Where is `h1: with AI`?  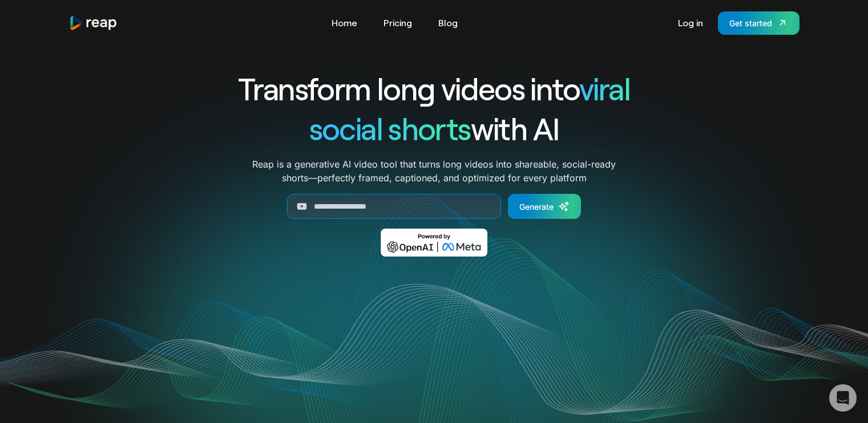 h1: with AI is located at coordinates (435, 128).